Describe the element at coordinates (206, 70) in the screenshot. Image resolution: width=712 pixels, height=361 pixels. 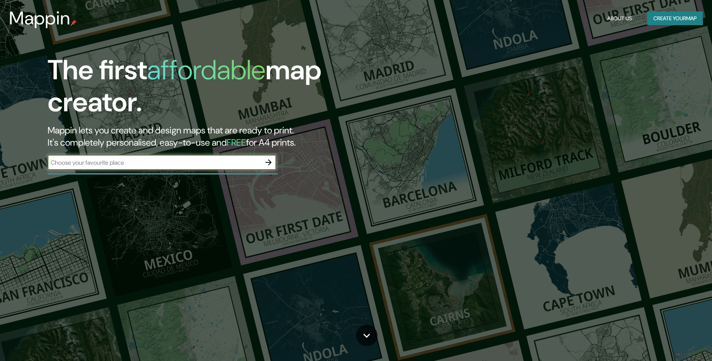
I see `h1: affordable` at that location.